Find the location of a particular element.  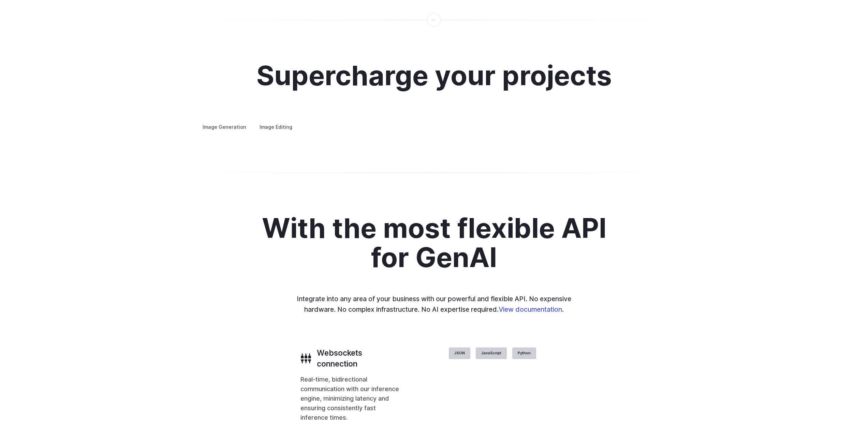

label: Image Generation is located at coordinates (225, 127).